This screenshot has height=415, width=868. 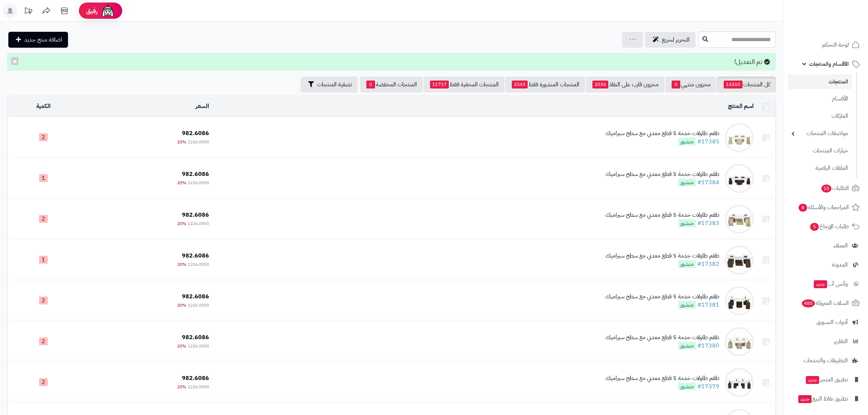 What do you see at coordinates (825, 303) in the screenshot?
I see `span: السلات المتروكة` at bounding box center [825, 303].